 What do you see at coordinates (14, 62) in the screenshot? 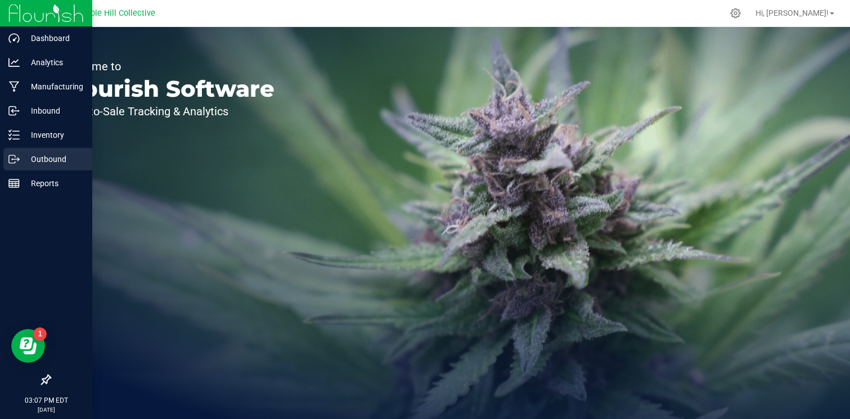
I see `inline-svg: Analytics` at bounding box center [14, 62].